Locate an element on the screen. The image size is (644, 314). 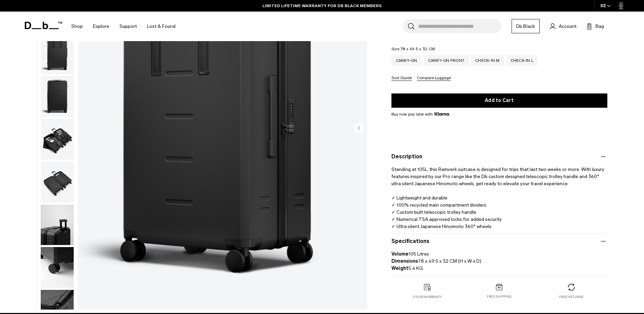
a: Account is located at coordinates (563, 26).